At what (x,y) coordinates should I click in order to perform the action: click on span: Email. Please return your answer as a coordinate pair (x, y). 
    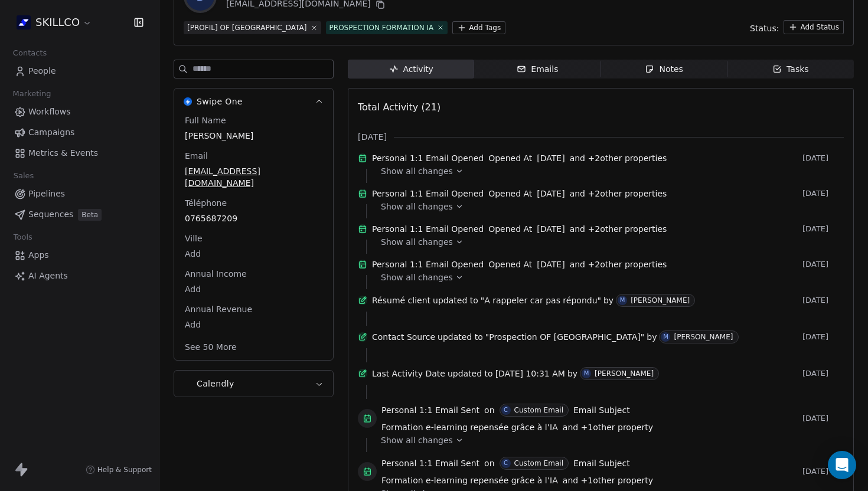
    Looking at the image, I should click on (196, 156).